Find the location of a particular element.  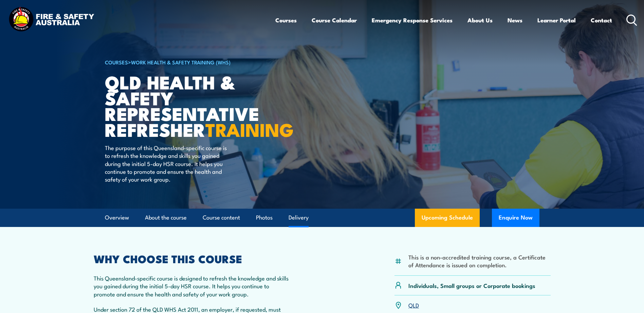

a: COURSES is located at coordinates (116, 62).